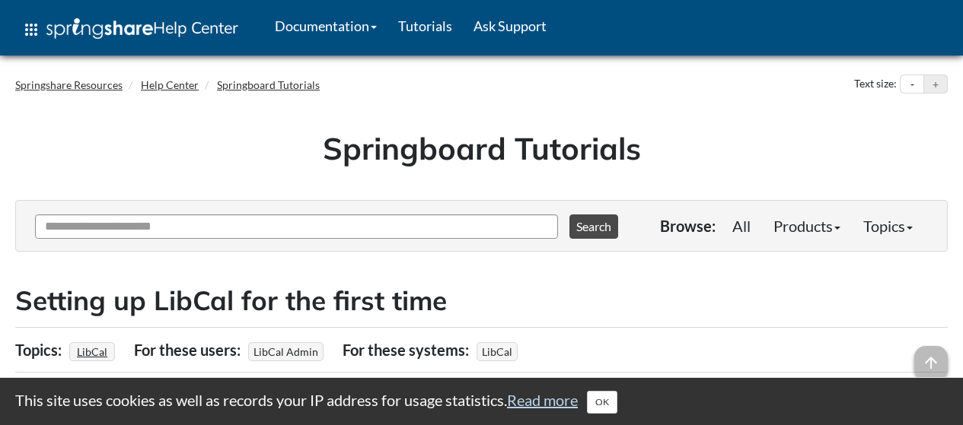 The width and height of the screenshot is (963, 425). What do you see at coordinates (40, 350) in the screenshot?
I see `div: Topics:` at bounding box center [40, 350].